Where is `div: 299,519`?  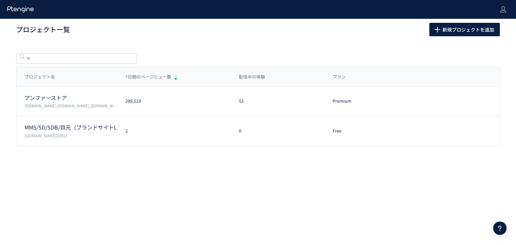
div: 299,519 is located at coordinates (174, 101).